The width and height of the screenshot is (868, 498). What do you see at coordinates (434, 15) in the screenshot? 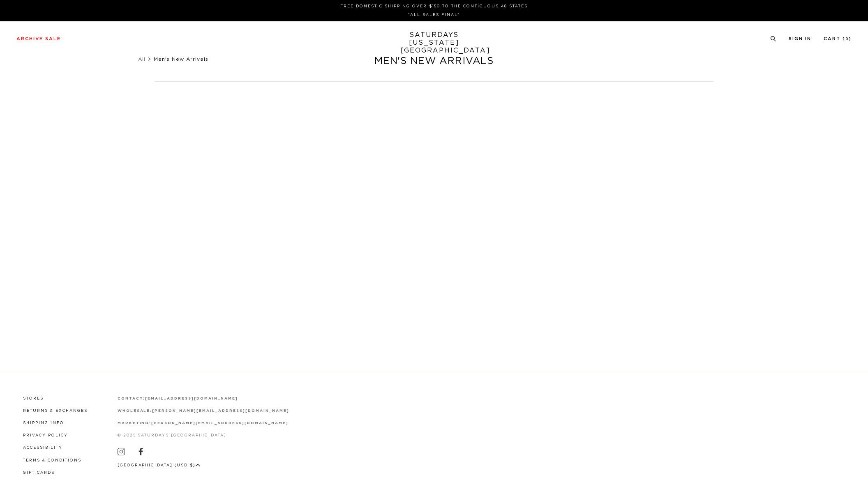
I see `p: *ALL SALES FINAL*` at bounding box center [434, 15].